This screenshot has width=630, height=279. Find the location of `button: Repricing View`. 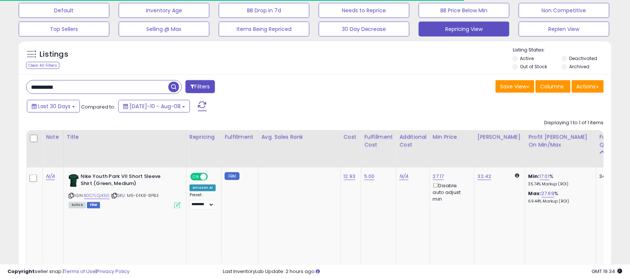

button: Repricing View is located at coordinates (464, 29).